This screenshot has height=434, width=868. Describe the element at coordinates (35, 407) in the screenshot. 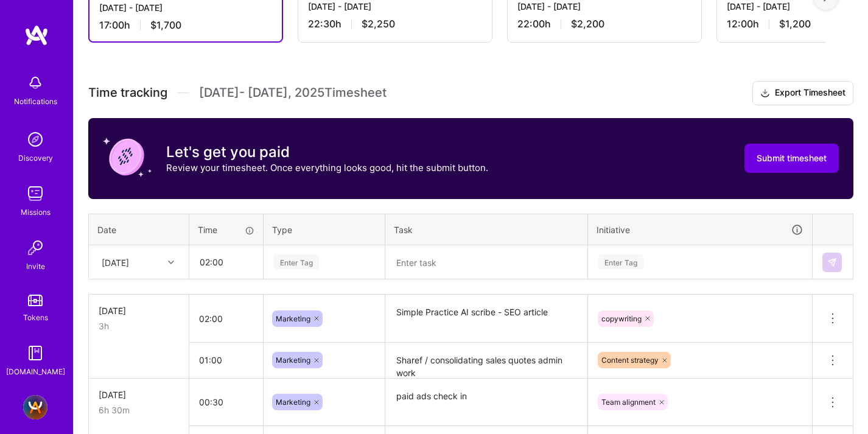

I see `img: A.Team - Full-stack Demand Growth team!` at that location.